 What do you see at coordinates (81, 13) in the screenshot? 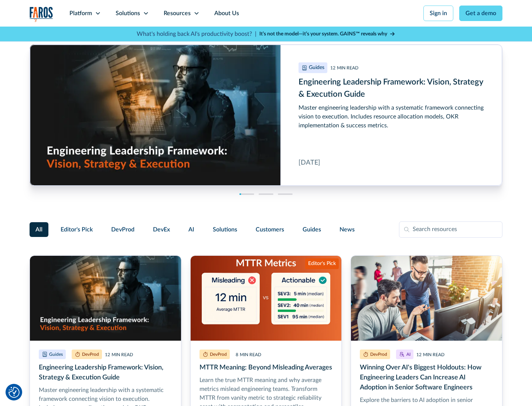
I see `div: Platform` at bounding box center [81, 13].